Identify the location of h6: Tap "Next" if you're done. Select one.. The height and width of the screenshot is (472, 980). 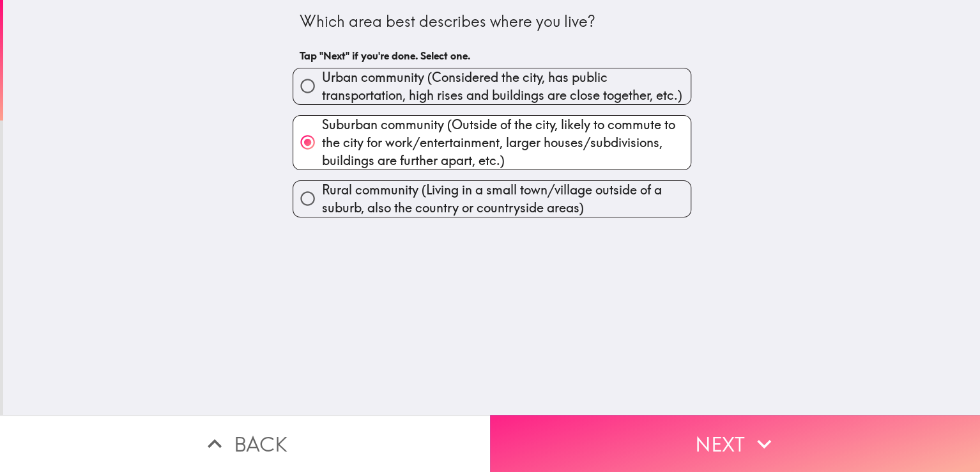
(492, 55).